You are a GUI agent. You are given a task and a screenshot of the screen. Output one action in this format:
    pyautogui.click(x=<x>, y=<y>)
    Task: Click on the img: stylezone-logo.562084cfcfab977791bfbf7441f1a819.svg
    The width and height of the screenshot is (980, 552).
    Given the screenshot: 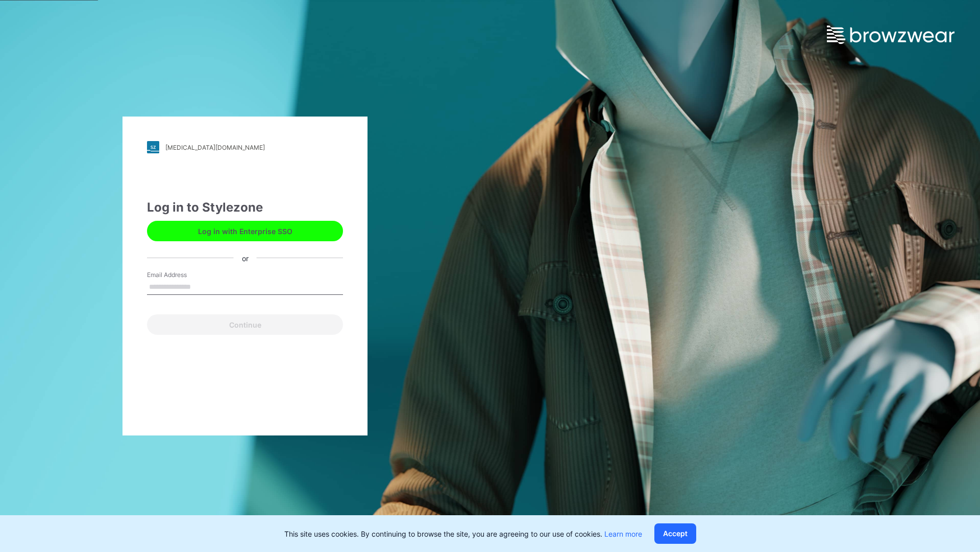 What is the action you would take?
    pyautogui.click(x=153, y=147)
    